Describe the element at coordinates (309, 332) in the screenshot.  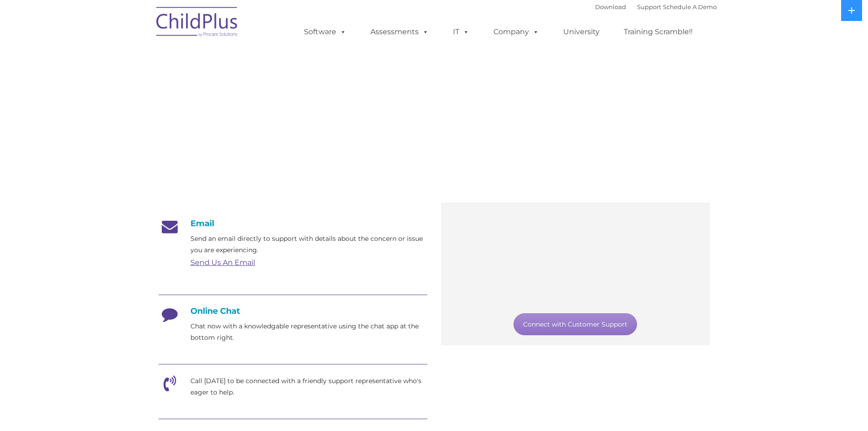
I see `p: Chat now with a knowledgable representative using the chat app at the bottom right.` at that location.